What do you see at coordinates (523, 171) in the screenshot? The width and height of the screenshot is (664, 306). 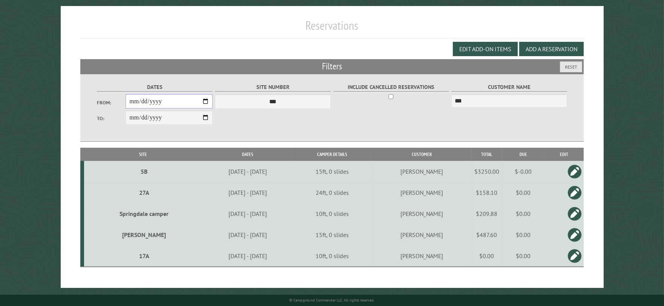 I see `td: $-0.00` at bounding box center [523, 171].